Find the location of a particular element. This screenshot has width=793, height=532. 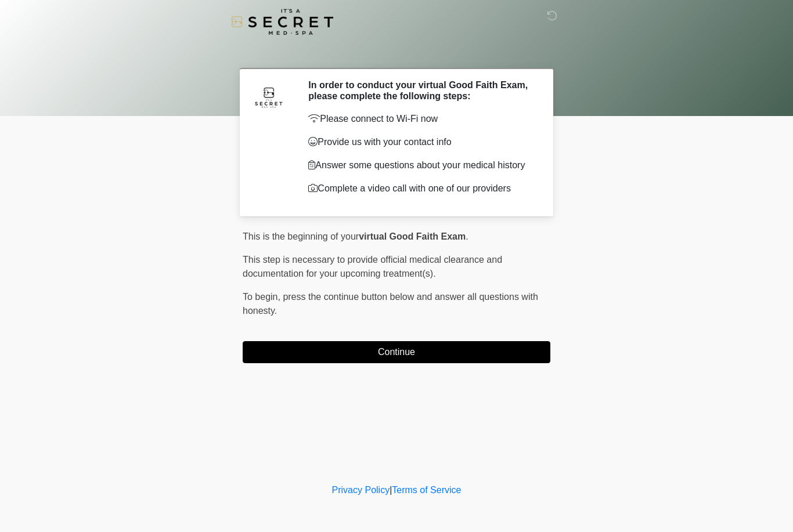

span: press the continue button below and answer all questions with honesty. is located at coordinates (390, 303).